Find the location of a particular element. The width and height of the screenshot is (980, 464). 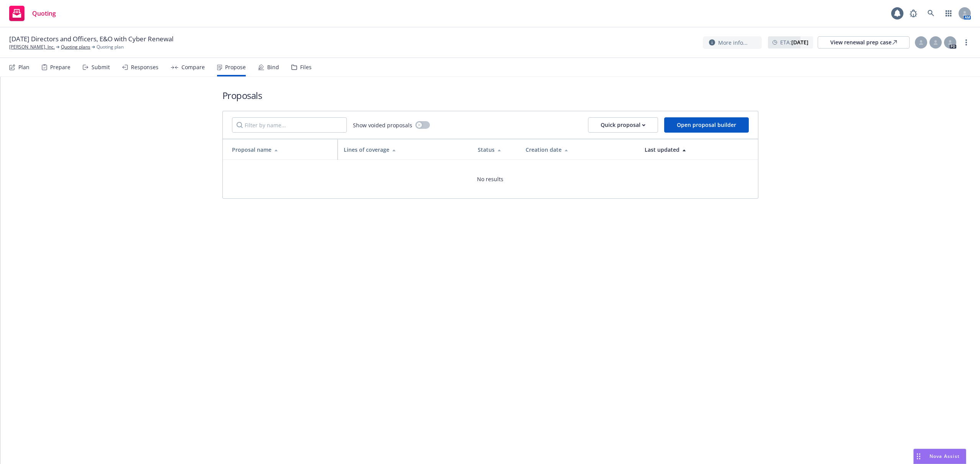

span: No results is located at coordinates (490, 179).